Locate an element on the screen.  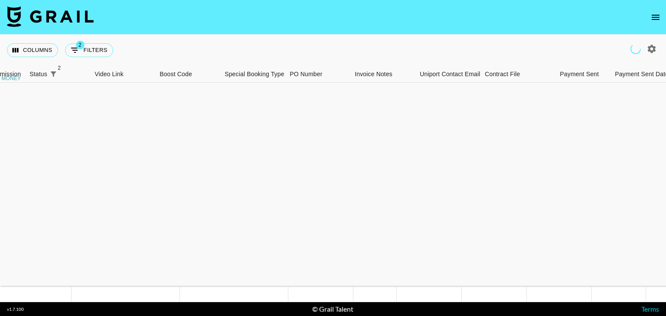
a: Terms is located at coordinates (650, 309).